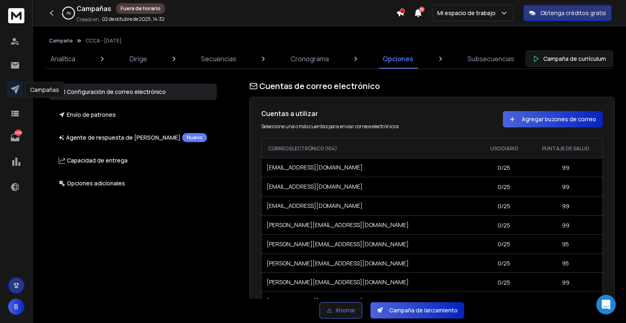  Describe the element at coordinates (422, 9) in the screenshot. I see `font: 50` at that location.